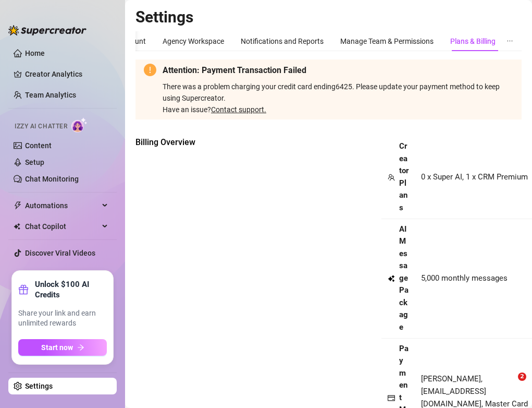  What do you see at coordinates (38, 145) in the screenshot?
I see `a: Content` at bounding box center [38, 145].